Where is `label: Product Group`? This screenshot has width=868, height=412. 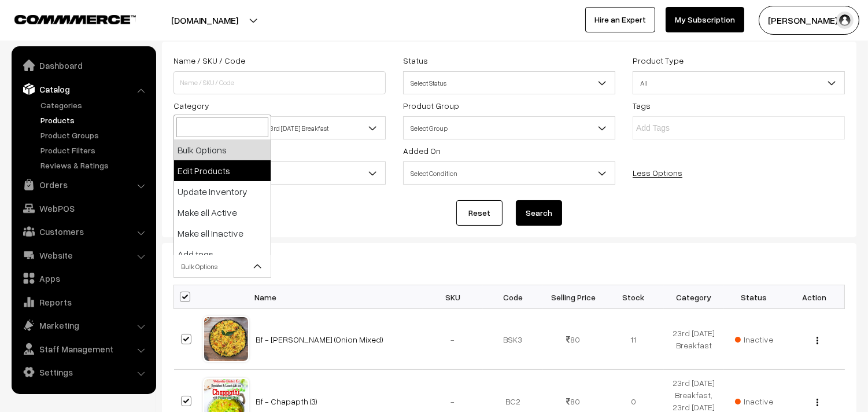
label: Product Group is located at coordinates (431, 106).